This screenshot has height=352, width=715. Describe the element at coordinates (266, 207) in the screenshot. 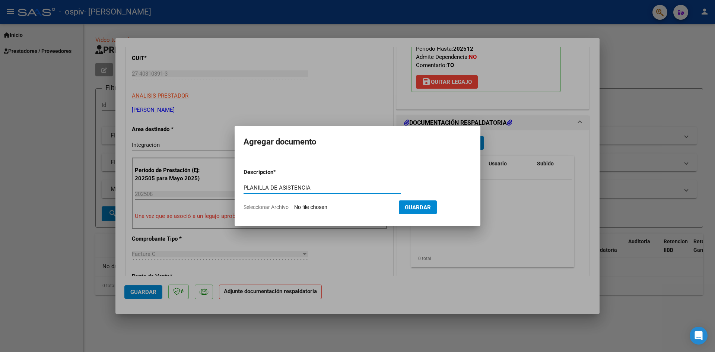

I see `span: Seleccionar Archivo` at that location.